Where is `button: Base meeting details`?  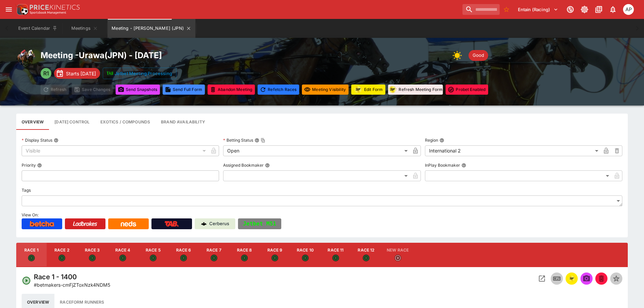
button: Base meeting details is located at coordinates (33, 122).